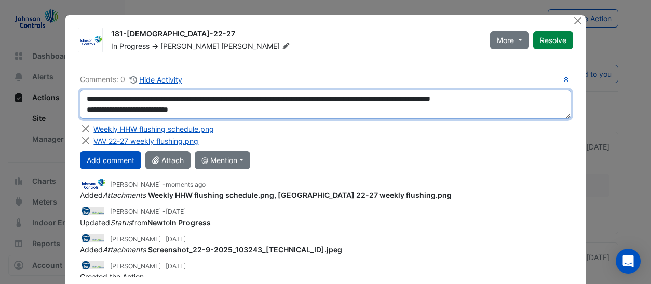  What do you see at coordinates (175, 239) in the screenshot?
I see `span: 2025-09-22 10:36:00` at bounding box center [175, 239].